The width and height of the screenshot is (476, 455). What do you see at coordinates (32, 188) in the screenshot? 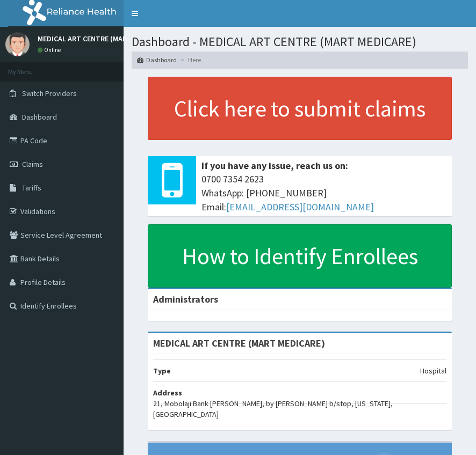
I see `span: Tariffs` at bounding box center [32, 188].